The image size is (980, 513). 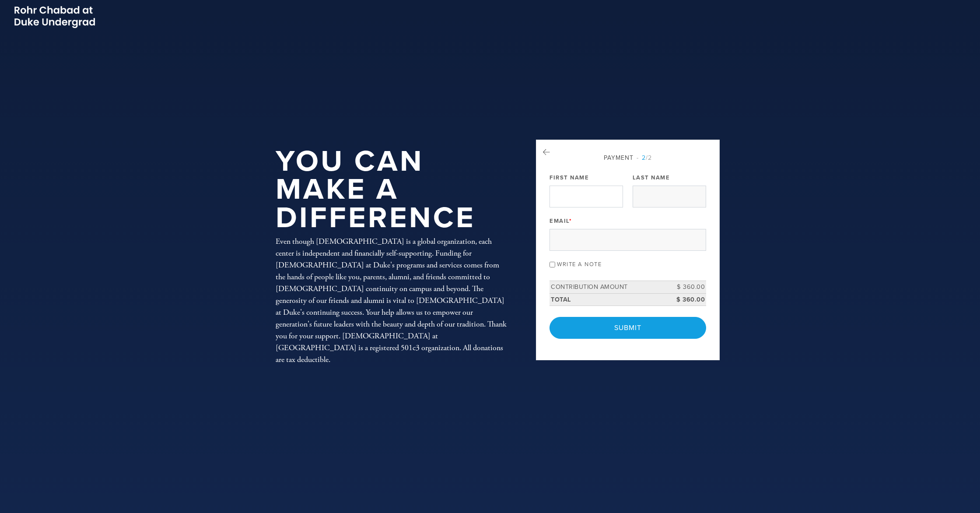 I want to click on div: Payment, so click(x=628, y=158).